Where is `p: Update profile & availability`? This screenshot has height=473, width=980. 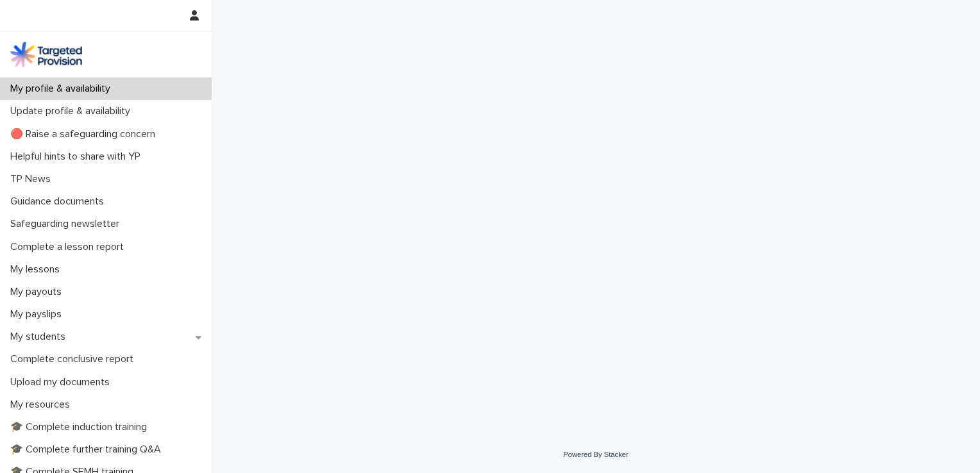 p: Update profile & availability is located at coordinates (73, 111).